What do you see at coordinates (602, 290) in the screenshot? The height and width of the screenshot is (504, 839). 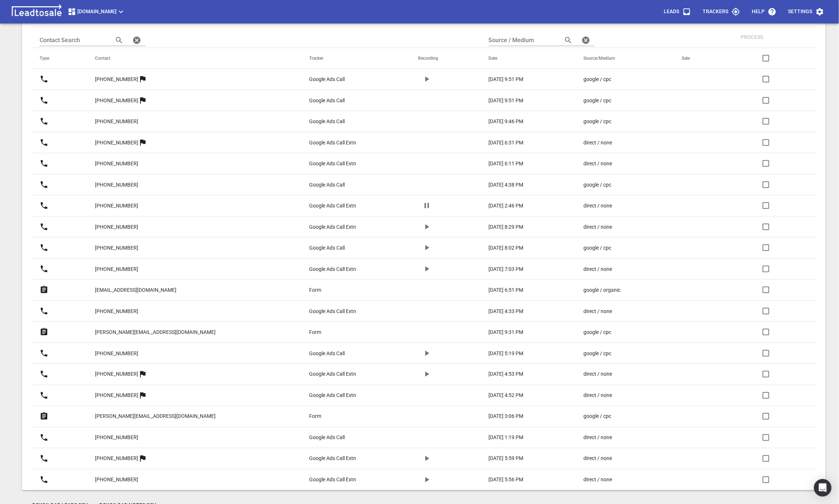 I see `p: google / organic` at bounding box center [602, 290].